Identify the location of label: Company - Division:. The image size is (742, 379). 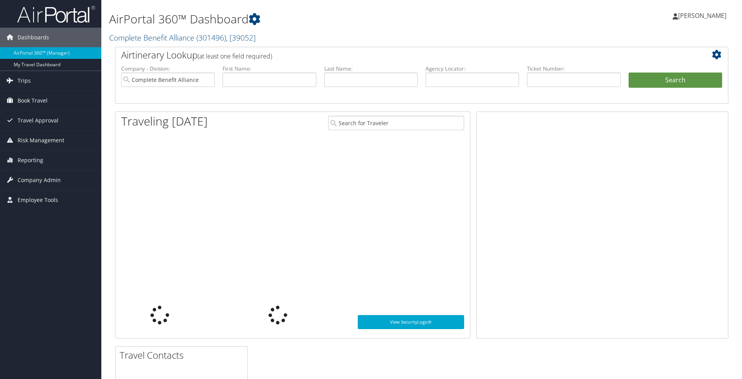
(168, 69).